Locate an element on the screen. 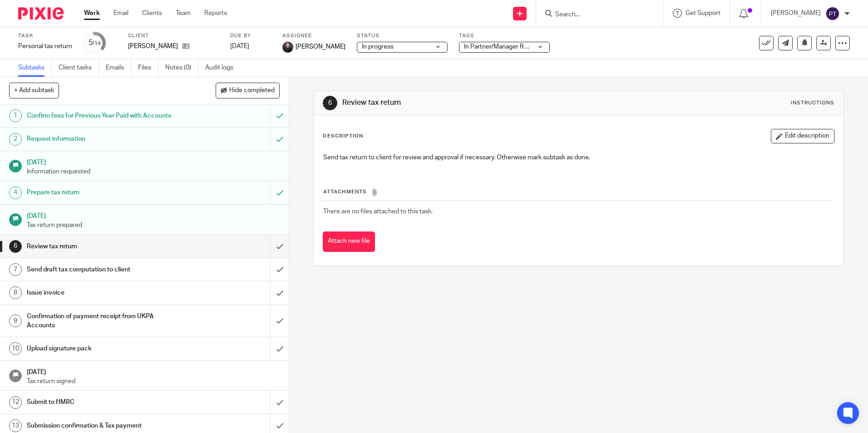 The image size is (868, 433). small: /14 is located at coordinates (97, 43).